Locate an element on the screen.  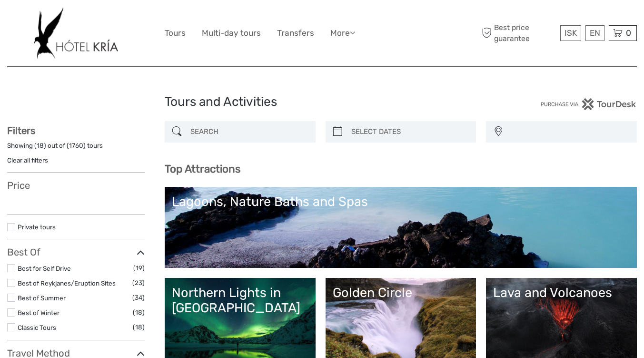
a: Best of Winter is located at coordinates (38, 313).